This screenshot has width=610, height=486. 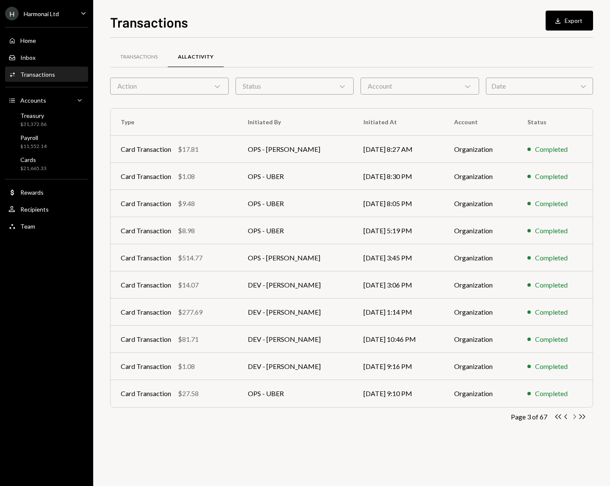 I want to click on div: $27.58, so click(x=188, y=393).